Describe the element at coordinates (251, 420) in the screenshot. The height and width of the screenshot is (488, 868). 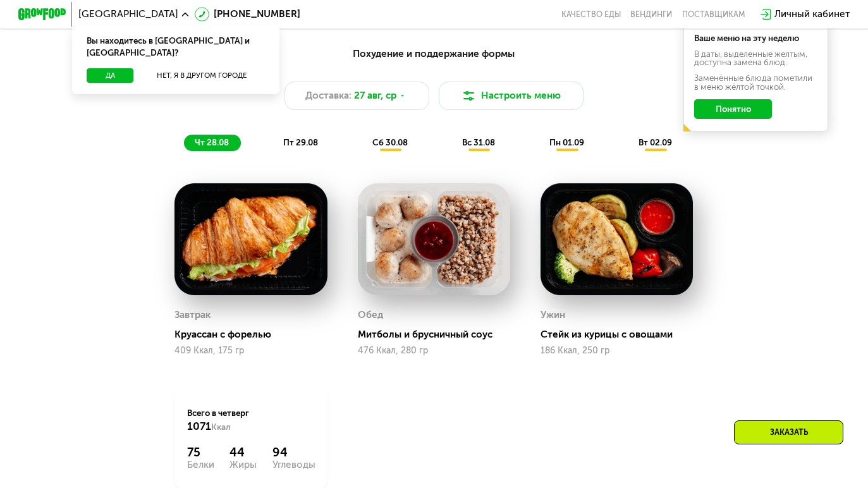
I see `div: Всего в четверг` at that location.